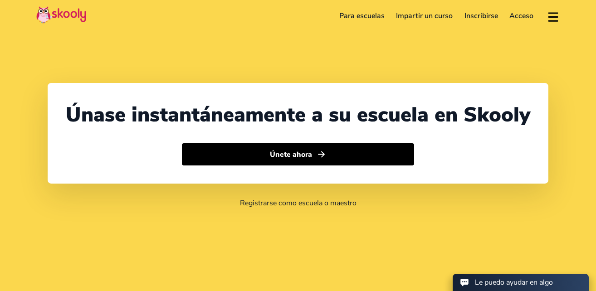  Describe the element at coordinates (553, 16) in the screenshot. I see `button: Esquema del menú` at that location.